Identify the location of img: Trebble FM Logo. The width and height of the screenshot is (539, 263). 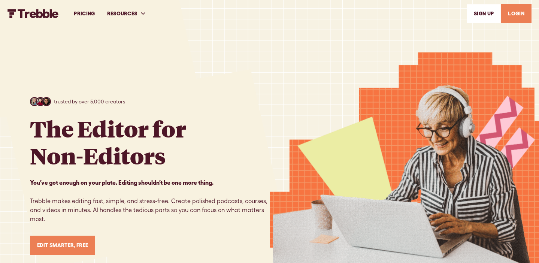
(33, 13).